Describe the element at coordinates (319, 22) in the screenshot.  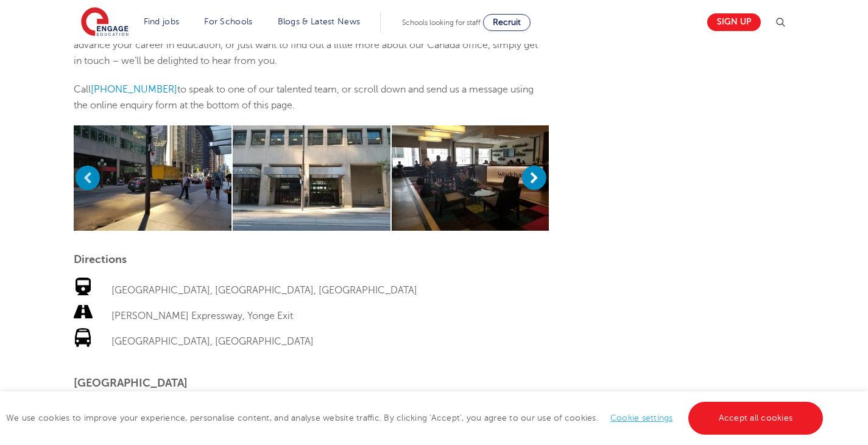
I see `a: Blogs & Latest News` at that location.